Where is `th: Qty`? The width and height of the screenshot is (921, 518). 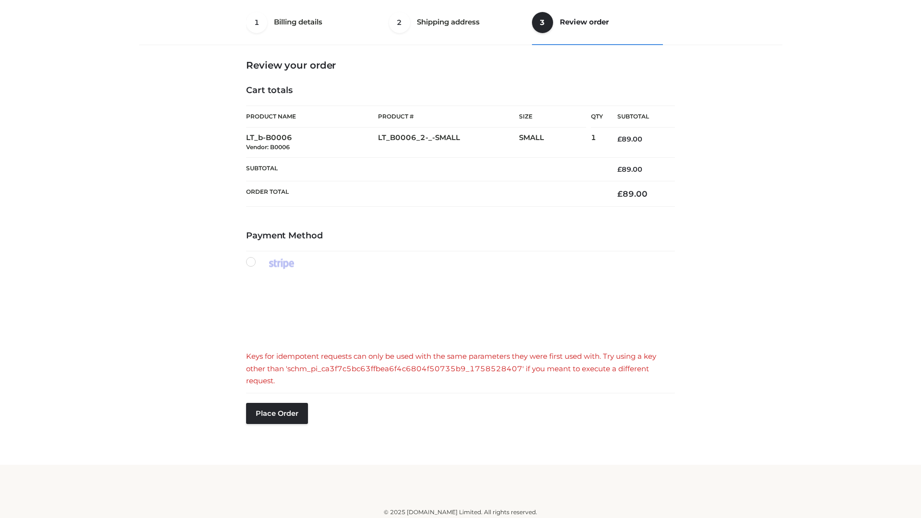
th: Qty is located at coordinates (597, 117).